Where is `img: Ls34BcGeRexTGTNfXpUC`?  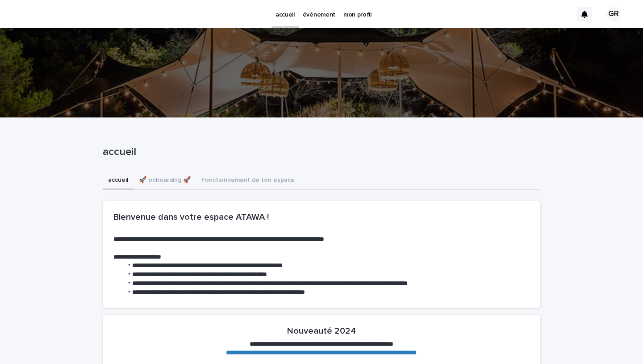 img: Ls34BcGeRexTGTNfXpUC is located at coordinates (61, 15).